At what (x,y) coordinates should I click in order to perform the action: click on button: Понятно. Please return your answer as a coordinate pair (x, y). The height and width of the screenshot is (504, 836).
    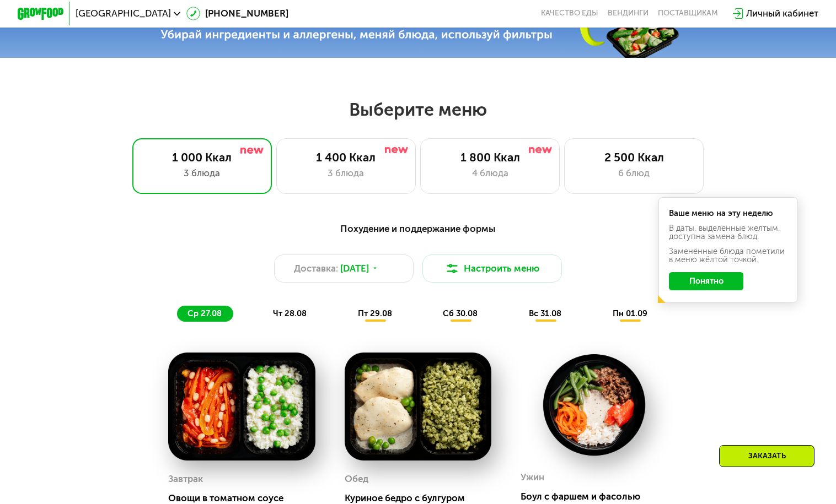
    Looking at the image, I should click on (706, 282).